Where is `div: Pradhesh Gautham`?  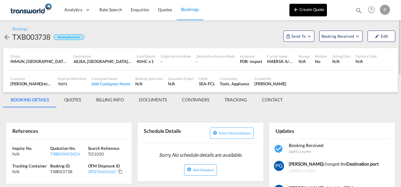 div: Pradhesh Gautham is located at coordinates (270, 84).